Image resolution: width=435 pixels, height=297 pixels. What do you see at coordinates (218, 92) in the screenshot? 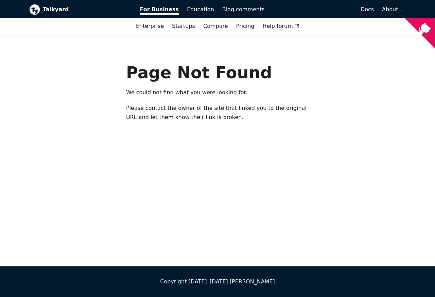
I see `p: We could not find what you were looking for.` at bounding box center [218, 92].